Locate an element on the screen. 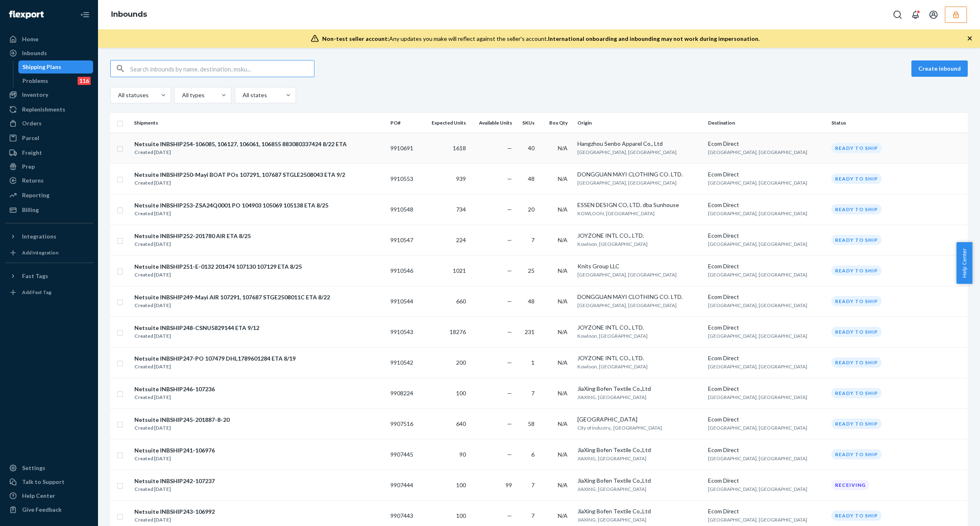 This screenshot has height=526, width=980. span: 18276 is located at coordinates (458, 332).